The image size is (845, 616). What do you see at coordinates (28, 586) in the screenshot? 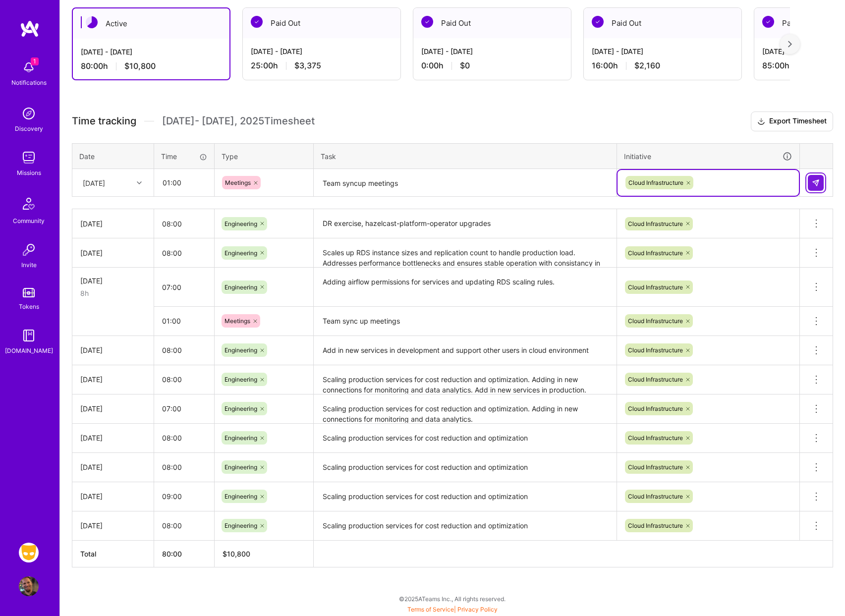
I see `img: User Avatar` at bounding box center [28, 586].